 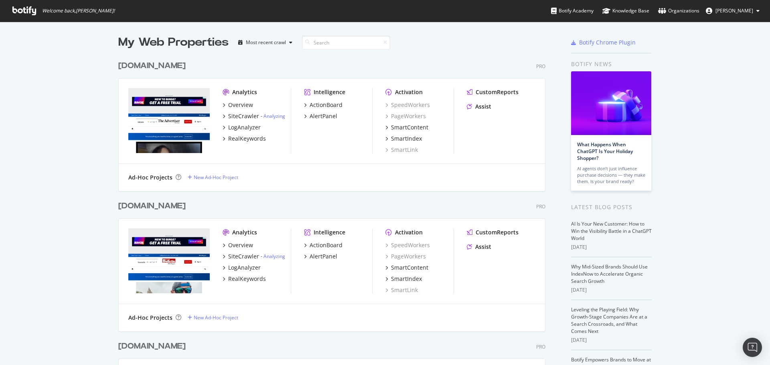 I want to click on input: Search, so click(x=346, y=42).